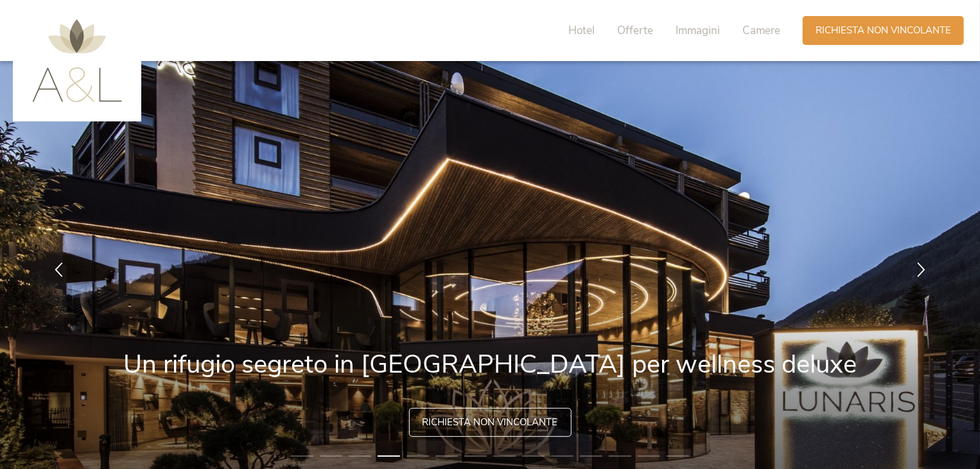 The image size is (980, 469). What do you see at coordinates (761, 30) in the screenshot?
I see `span: Camere` at bounding box center [761, 30].